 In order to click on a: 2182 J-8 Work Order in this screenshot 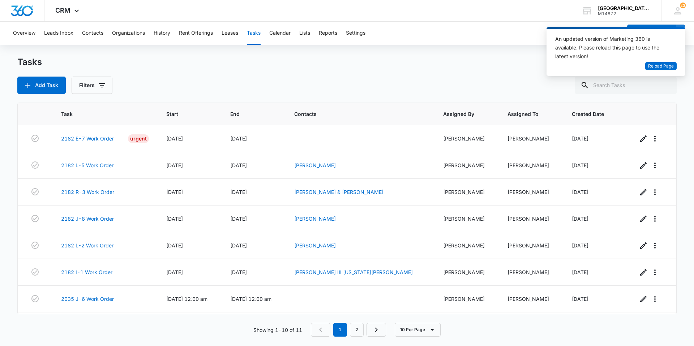, I will do `click(87, 219)`.